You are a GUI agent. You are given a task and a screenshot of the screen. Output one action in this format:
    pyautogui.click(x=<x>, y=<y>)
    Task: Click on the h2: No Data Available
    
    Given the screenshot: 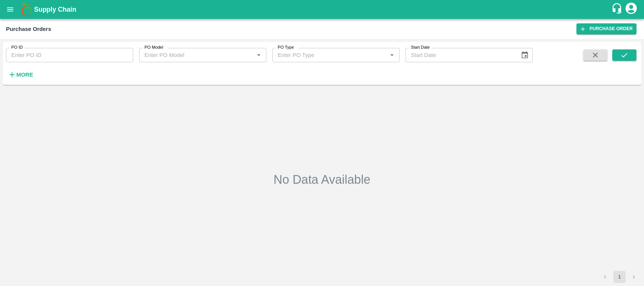 What is the action you would take?
    pyautogui.click(x=322, y=180)
    